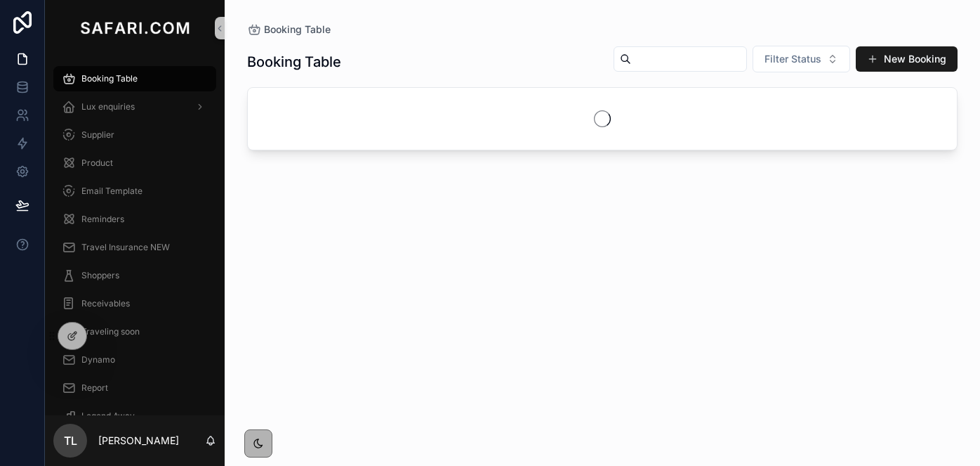 The image size is (980, 466). I want to click on span: Traveling soon, so click(110, 332).